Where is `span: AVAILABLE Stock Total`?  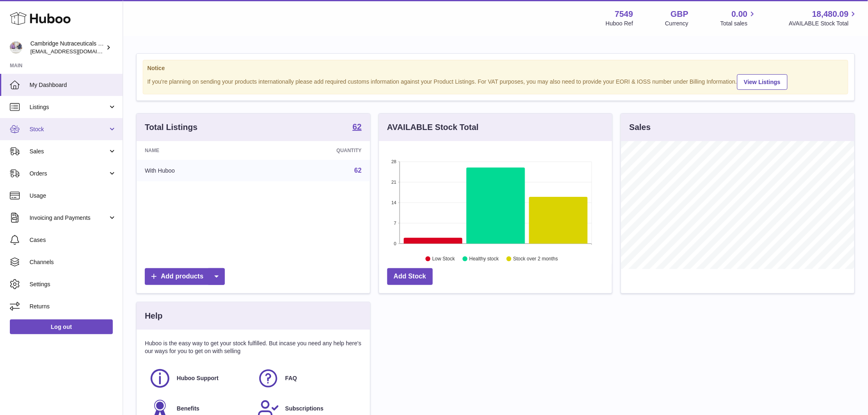
span: AVAILABLE Stock Total is located at coordinates (824, 23).